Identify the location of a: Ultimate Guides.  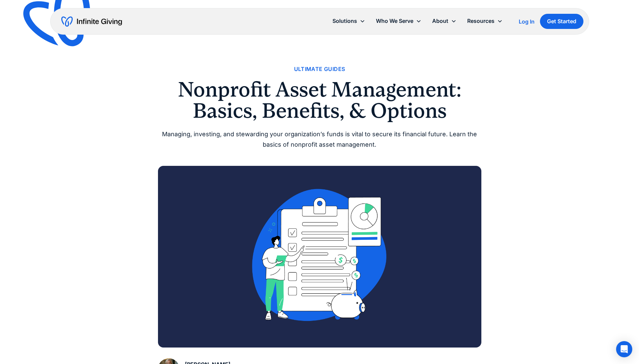
(320, 69).